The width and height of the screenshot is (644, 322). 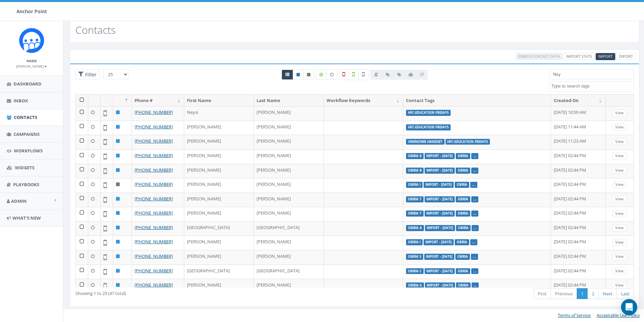 What do you see at coordinates (21, 101) in the screenshot?
I see `span: Inbox` at bounding box center [21, 101].